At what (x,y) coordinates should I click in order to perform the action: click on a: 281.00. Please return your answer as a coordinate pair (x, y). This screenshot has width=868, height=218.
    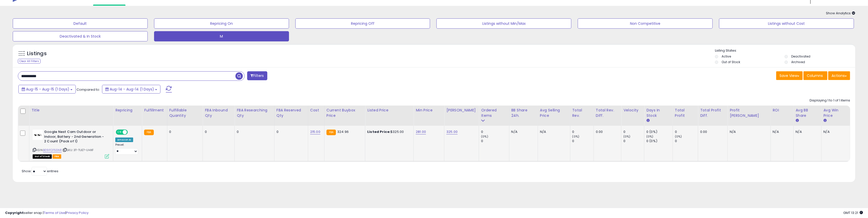
    Looking at the image, I should click on (421, 132).